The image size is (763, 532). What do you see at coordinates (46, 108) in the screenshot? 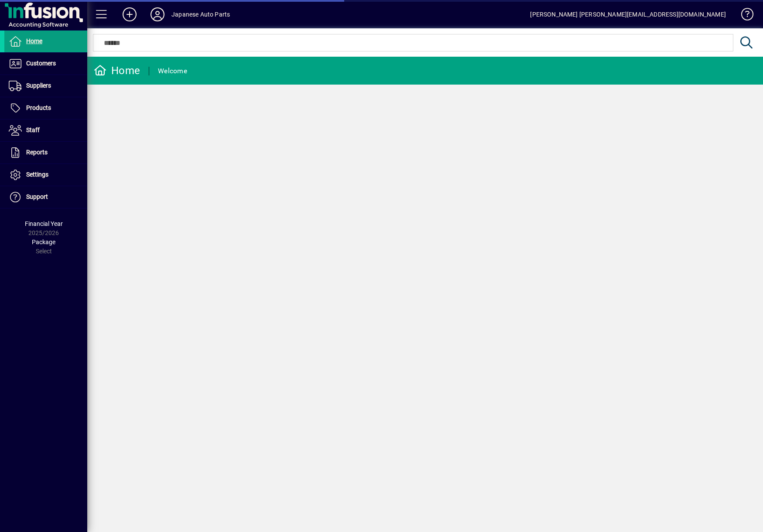
I see `a: Products` at bounding box center [46, 108].